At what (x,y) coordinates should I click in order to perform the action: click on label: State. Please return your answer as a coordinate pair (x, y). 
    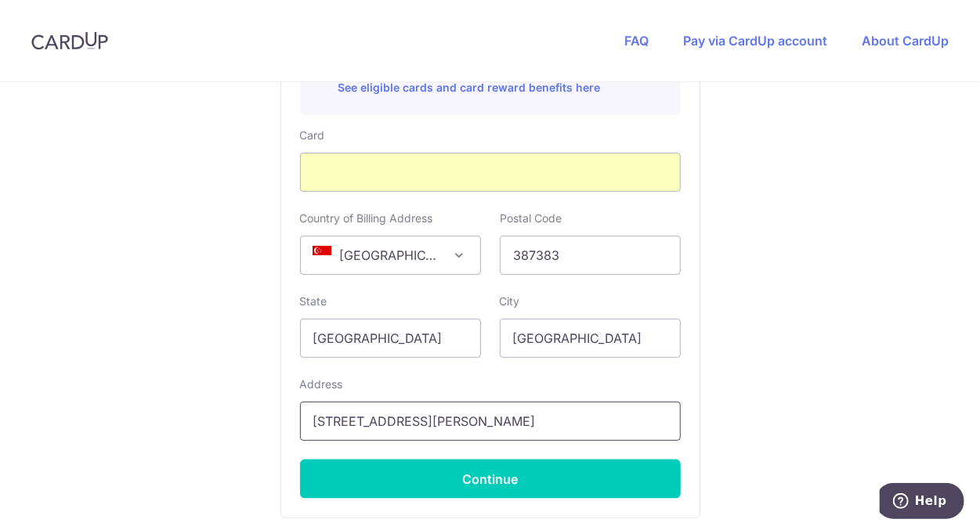
    Looking at the image, I should click on (313, 302).